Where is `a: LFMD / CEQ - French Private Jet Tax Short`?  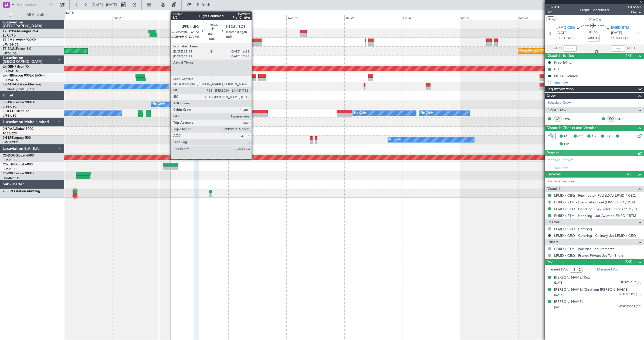
a: LFMD / CEQ - French Private Jet Tax Short is located at coordinates (588, 256).